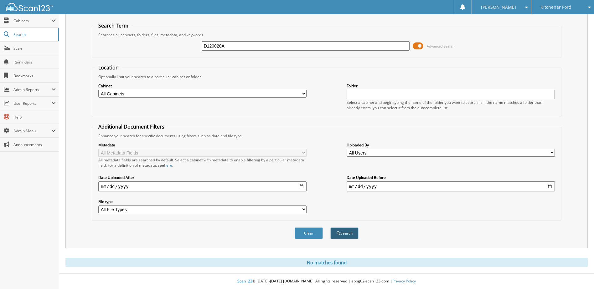 The height and width of the screenshot is (289, 594). I want to click on span: Admin Reports, so click(32, 90).